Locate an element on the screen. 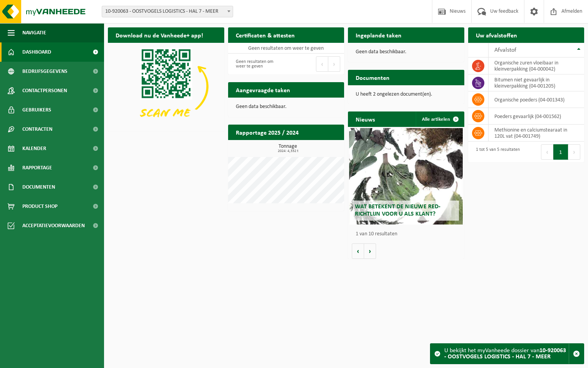 The width and height of the screenshot is (588, 368). div: 1 tot 5 van 5 resultaten is located at coordinates (496, 152).